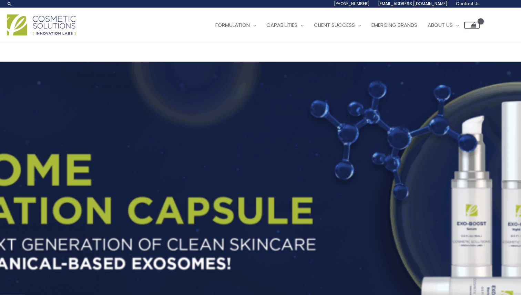 Image resolution: width=521 pixels, height=295 pixels. I want to click on span: Capabilities, so click(282, 25).